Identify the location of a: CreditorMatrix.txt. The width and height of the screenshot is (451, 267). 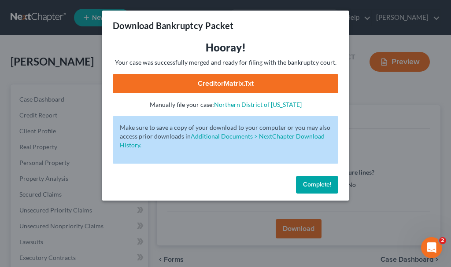
(225, 84).